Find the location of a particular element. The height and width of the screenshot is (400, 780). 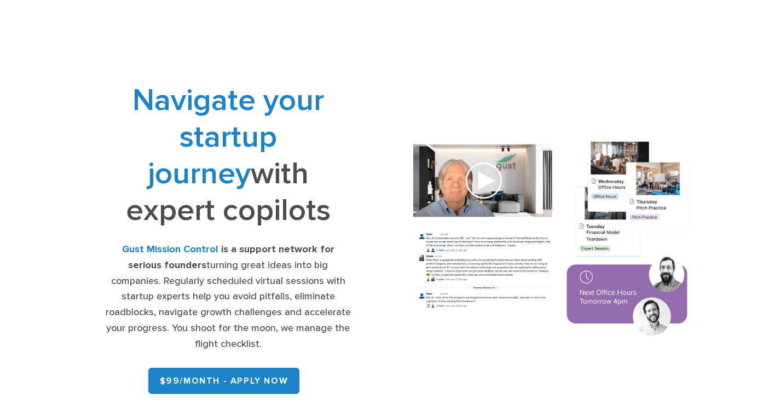

strong: is a support network for serious founders is located at coordinates (231, 257).